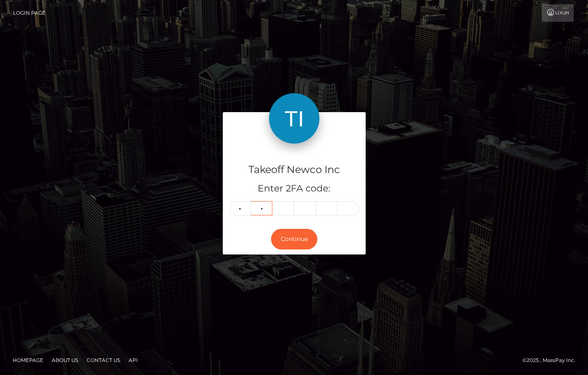  What do you see at coordinates (294, 239) in the screenshot?
I see `button: Continue` at bounding box center [294, 239].